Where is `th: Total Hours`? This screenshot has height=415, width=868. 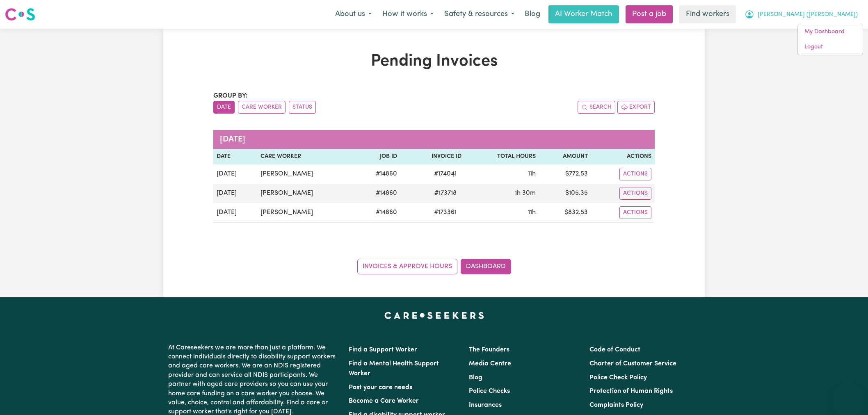 th: Total Hours is located at coordinates (502, 157).